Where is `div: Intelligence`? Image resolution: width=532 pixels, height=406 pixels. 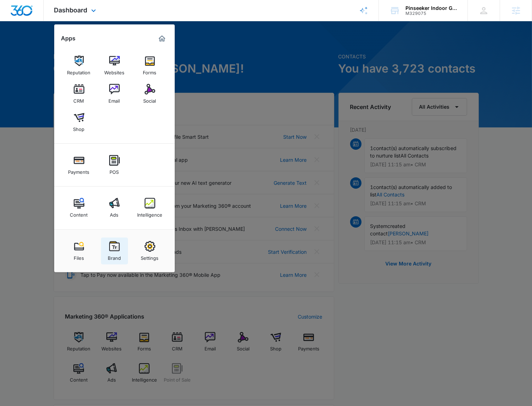
div: Intelligence is located at coordinates (149, 213).